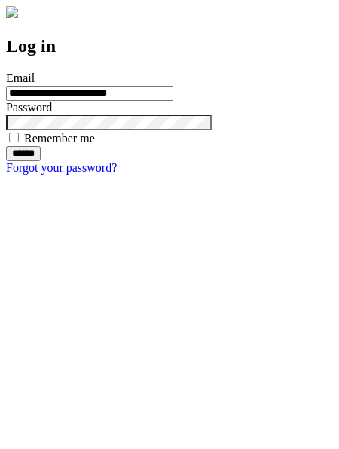  I want to click on h2: Log in, so click(170, 46).